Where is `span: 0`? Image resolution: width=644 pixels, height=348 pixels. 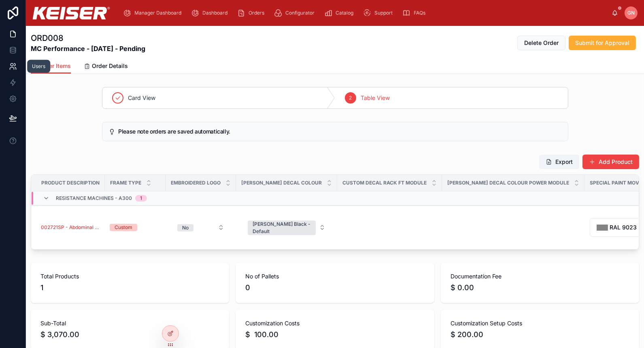 span: 0 is located at coordinates (335, 288).